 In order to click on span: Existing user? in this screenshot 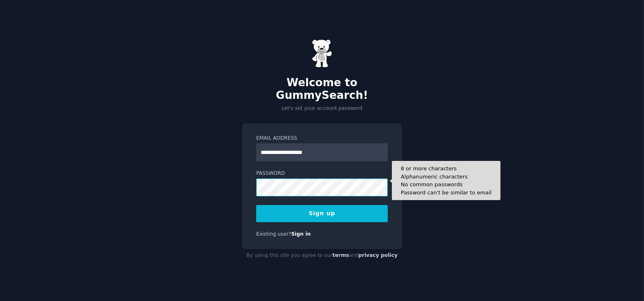, I will do `click(274, 234)`.